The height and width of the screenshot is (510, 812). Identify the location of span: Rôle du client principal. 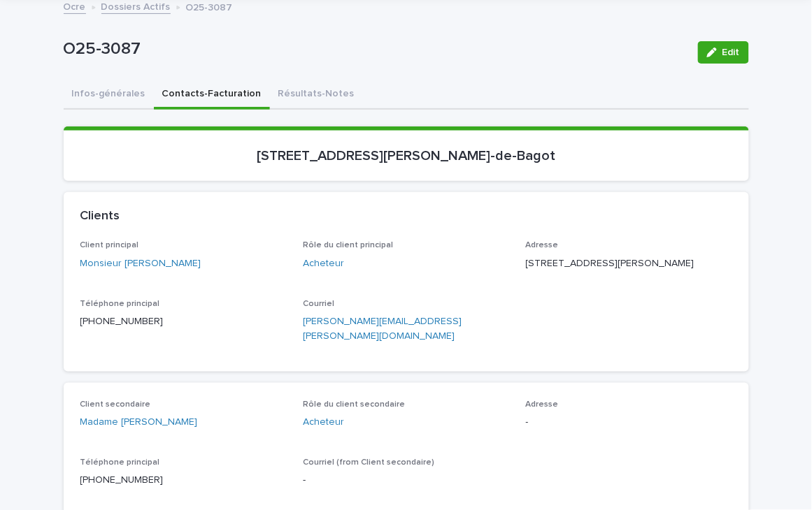
(347, 246).